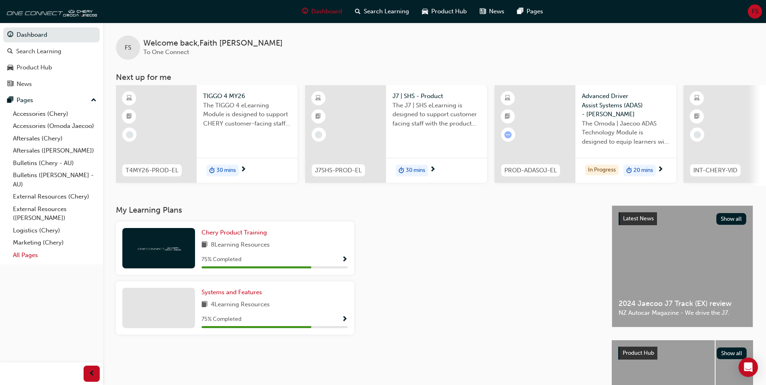 Image resolution: width=766 pixels, height=385 pixels. I want to click on img: oneconnect, so click(50, 11).